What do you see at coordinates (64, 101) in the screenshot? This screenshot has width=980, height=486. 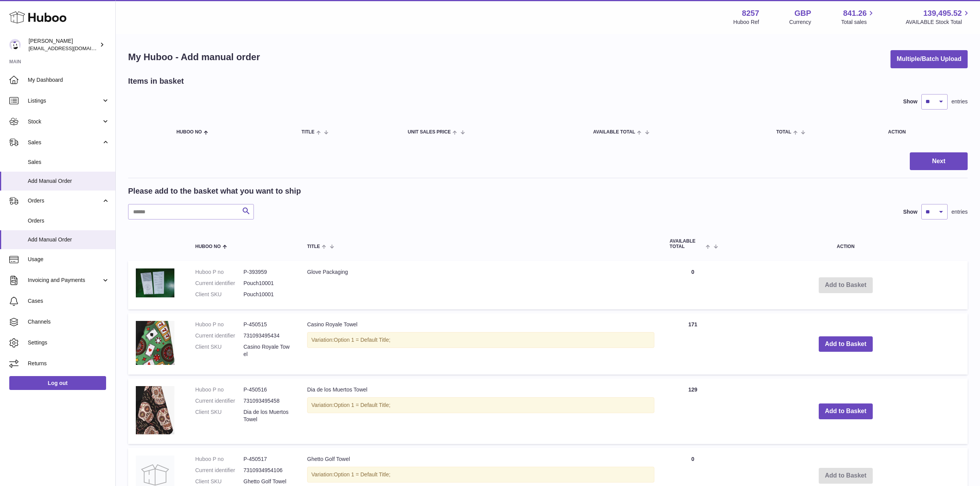 I see `span: Listings` at bounding box center [64, 101].